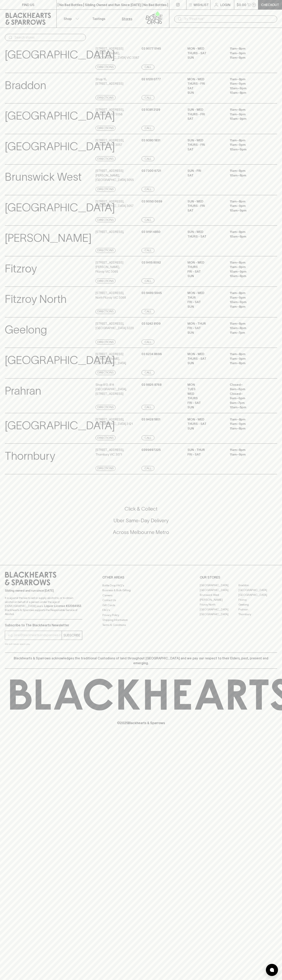 This screenshot has height=980, width=282. I want to click on p: 9am – 7pm, so click(248, 403).